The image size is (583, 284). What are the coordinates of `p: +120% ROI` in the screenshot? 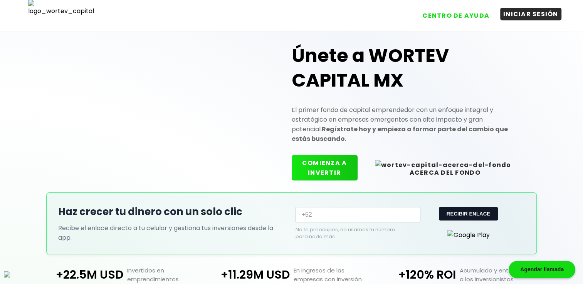 It's located at (415, 275).